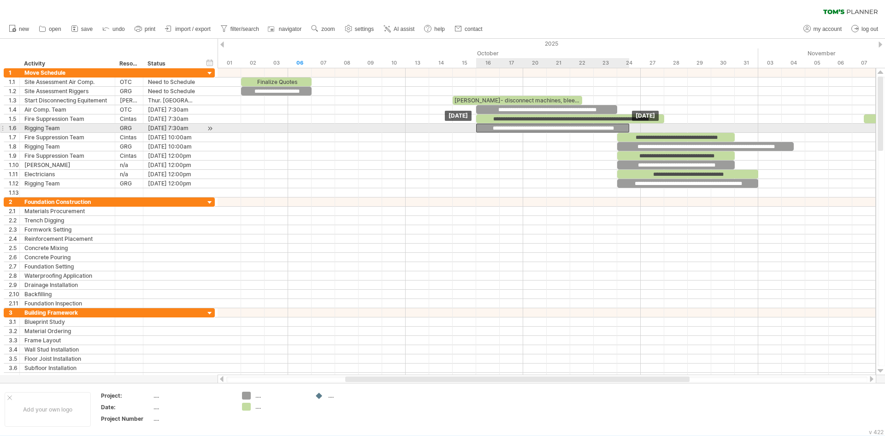 This screenshot has width=885, height=436. Describe the element at coordinates (67, 358) in the screenshot. I see `div: Floor Joist Installation` at that location.